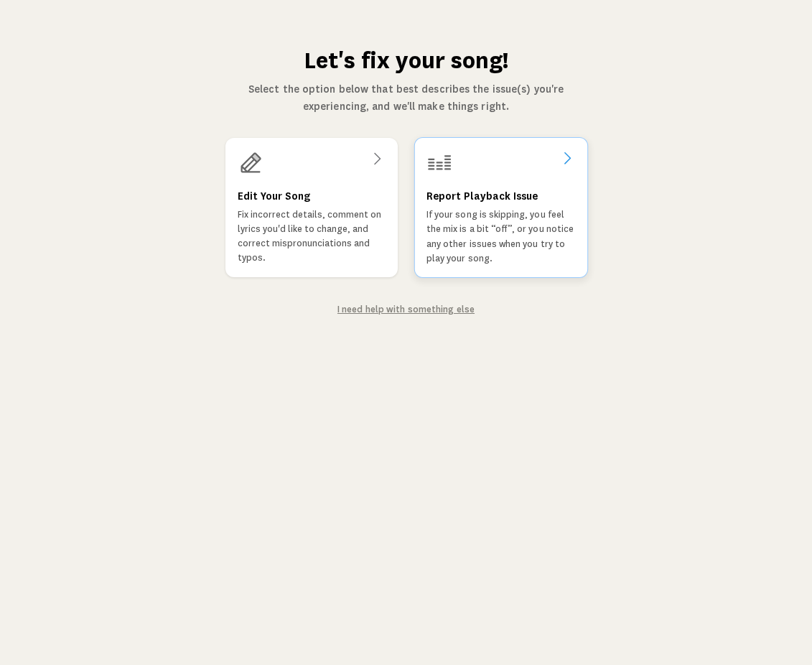 This screenshot has height=665, width=812. What do you see at coordinates (406, 309) in the screenshot?
I see `a: I need help with something else` at bounding box center [406, 309].